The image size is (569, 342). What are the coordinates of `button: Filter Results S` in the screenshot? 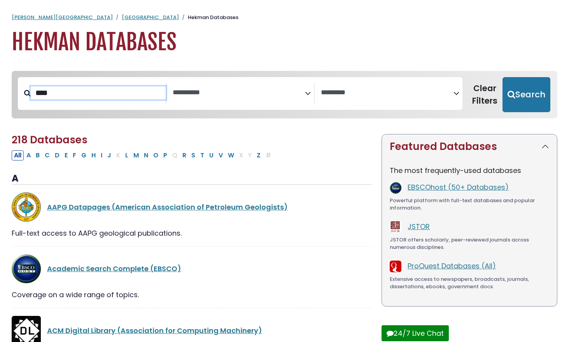 It's located at (193, 155).